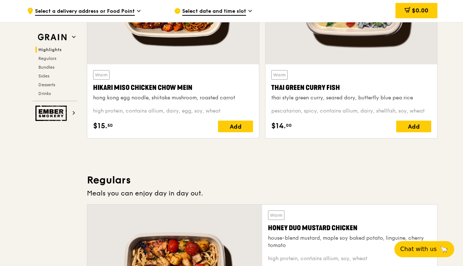 The image size is (463, 266). Describe the element at coordinates (419, 249) in the screenshot. I see `span: Chat with us` at that location.